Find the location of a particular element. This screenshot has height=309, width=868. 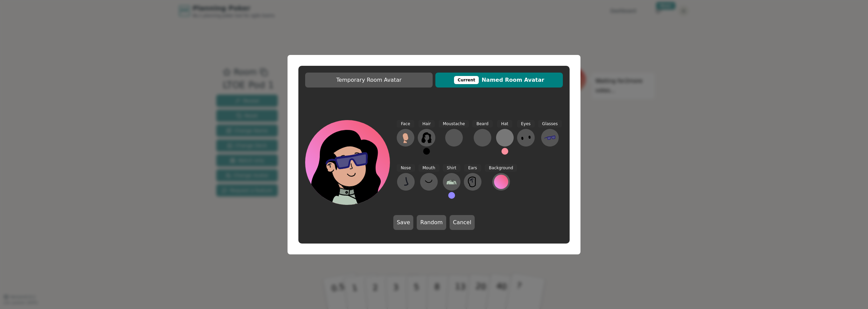

span: Mouth is located at coordinates (429, 168).